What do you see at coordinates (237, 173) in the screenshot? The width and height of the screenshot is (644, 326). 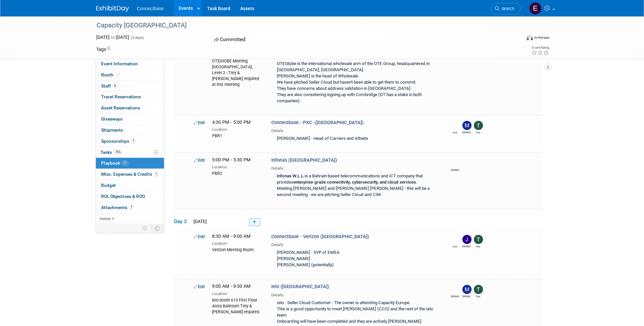 I see `div: PBR2` at bounding box center [237, 173].